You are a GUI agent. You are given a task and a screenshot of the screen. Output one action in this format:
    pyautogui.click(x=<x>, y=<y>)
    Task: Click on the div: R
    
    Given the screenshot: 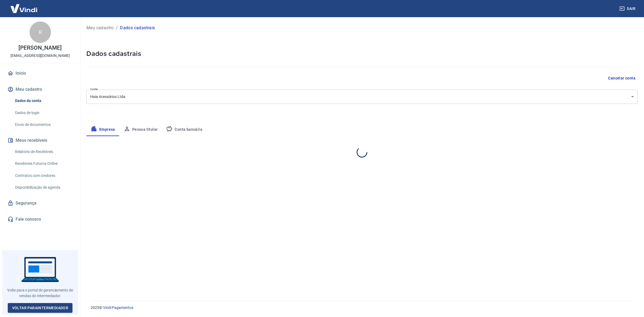 What is the action you would take?
    pyautogui.click(x=40, y=32)
    